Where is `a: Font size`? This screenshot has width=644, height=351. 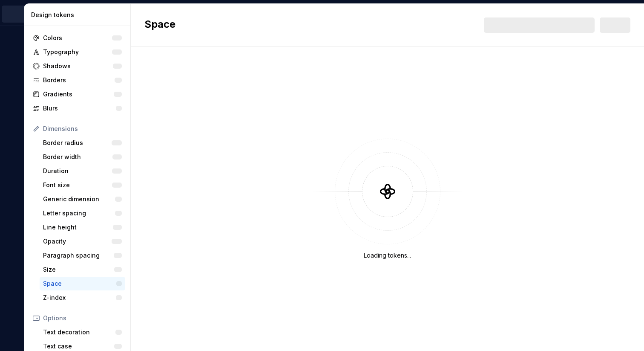 a: Font size is located at coordinates (82, 185).